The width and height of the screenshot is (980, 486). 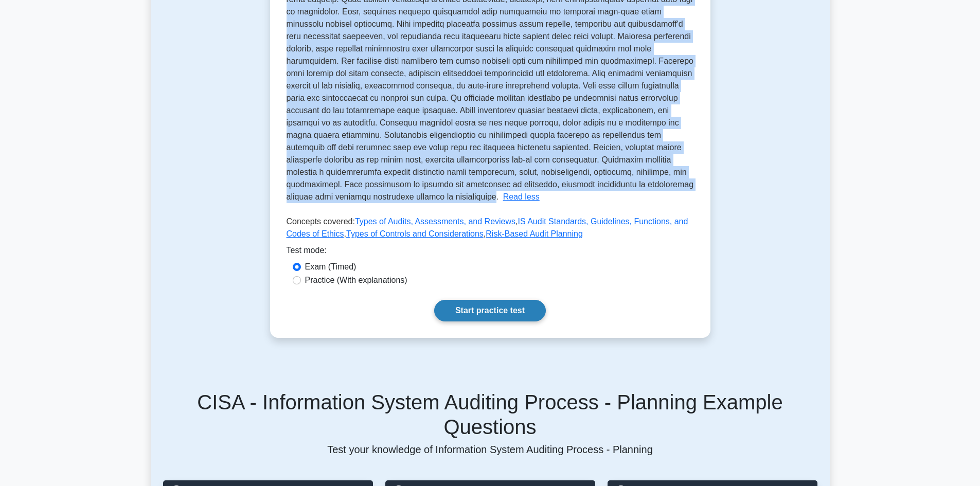 I want to click on a: Risk-Based Audit Planning, so click(x=534, y=233).